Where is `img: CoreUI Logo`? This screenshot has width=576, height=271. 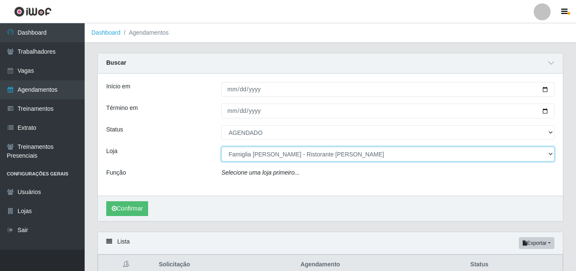
img: CoreUI Logo is located at coordinates (33, 11).